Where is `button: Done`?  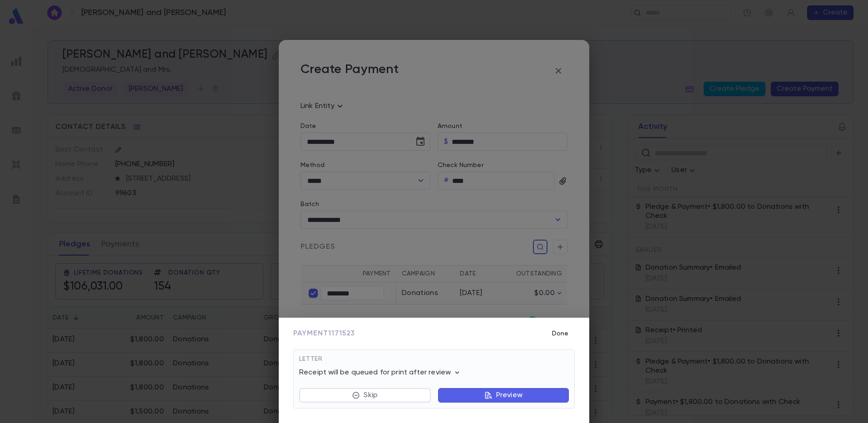 button: Done is located at coordinates (560, 334).